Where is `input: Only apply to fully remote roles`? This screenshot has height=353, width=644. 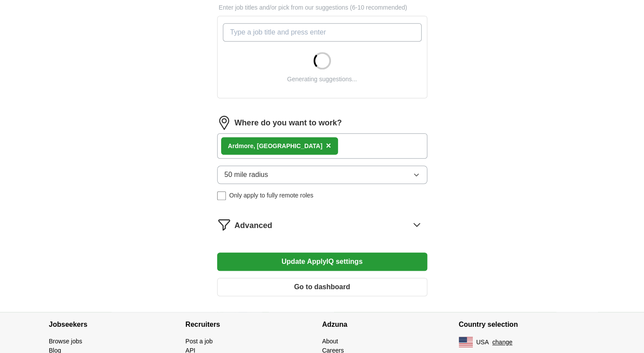 input: Only apply to fully remote roles is located at coordinates (222, 196).